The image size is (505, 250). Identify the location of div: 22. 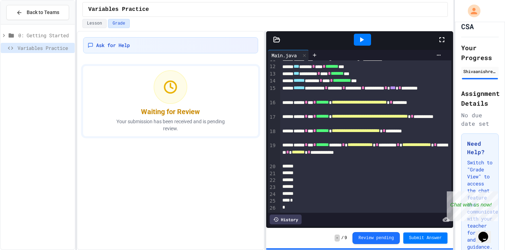
(272, 180).